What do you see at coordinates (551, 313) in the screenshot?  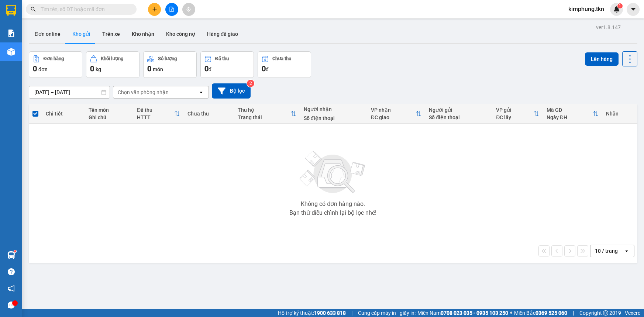 I see `strong: 0369 525 060` at bounding box center [551, 313].